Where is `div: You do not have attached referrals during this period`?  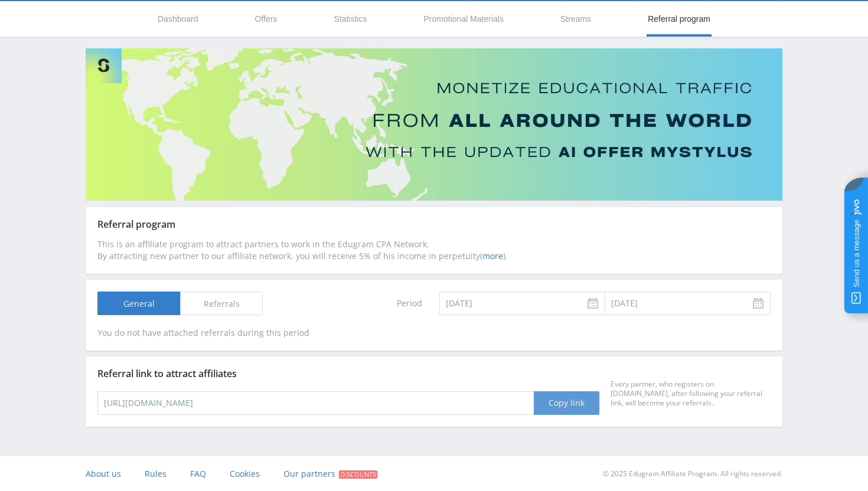
div: You do not have attached referrals during this period is located at coordinates (434, 333).